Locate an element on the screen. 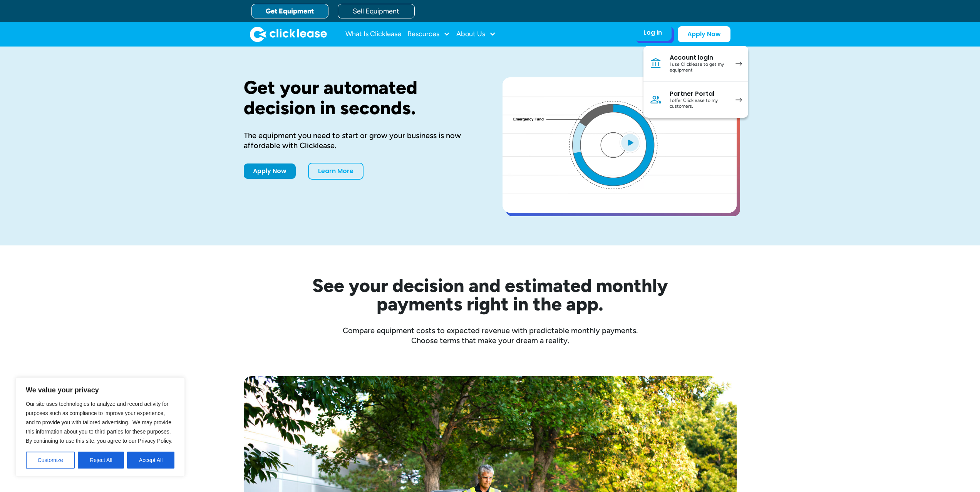 The height and width of the screenshot is (492, 980). a: What Is Clicklease is located at coordinates (373, 34).